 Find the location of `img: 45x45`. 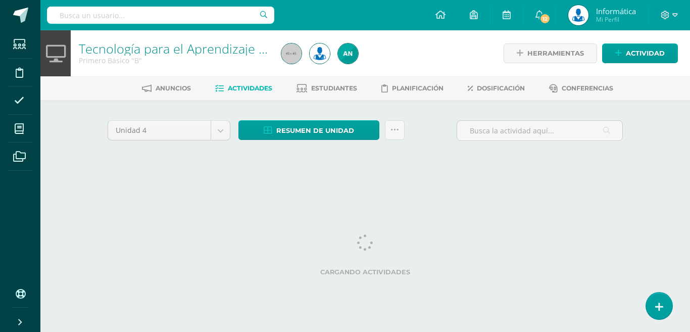

img: 45x45 is located at coordinates (292, 54).